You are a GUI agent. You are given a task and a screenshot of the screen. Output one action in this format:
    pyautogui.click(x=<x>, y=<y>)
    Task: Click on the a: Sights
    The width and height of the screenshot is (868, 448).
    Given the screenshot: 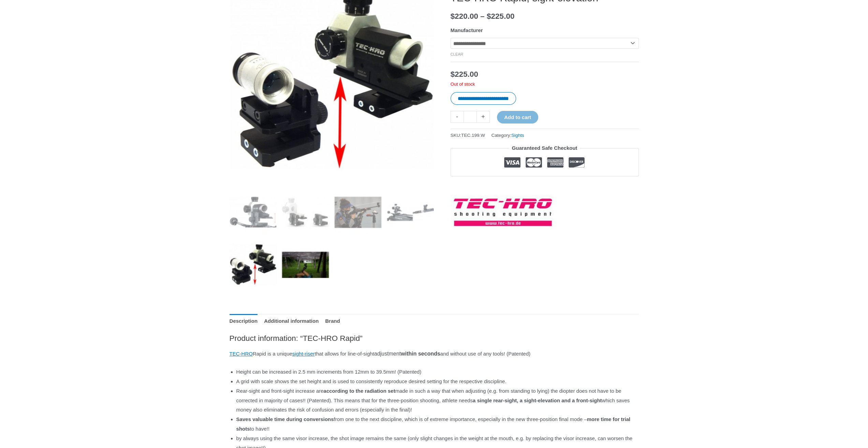 What is the action you would take?
    pyautogui.click(x=518, y=135)
    